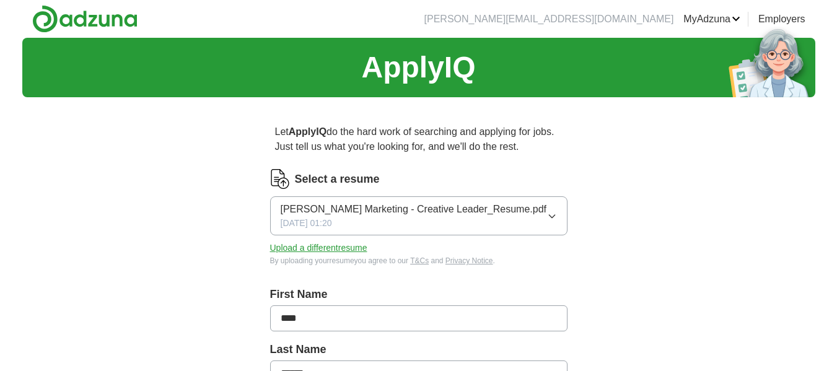  What do you see at coordinates (712, 19) in the screenshot?
I see `a: MyAdzuna` at bounding box center [712, 19].